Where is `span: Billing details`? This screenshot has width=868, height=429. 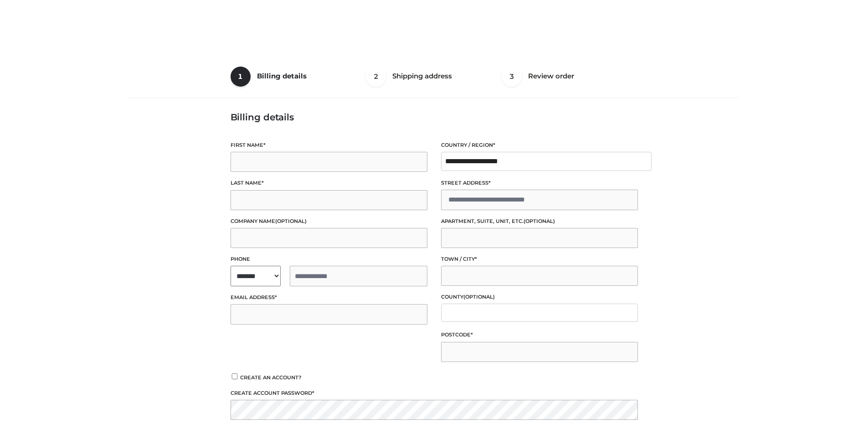
span: Billing details is located at coordinates (282, 76).